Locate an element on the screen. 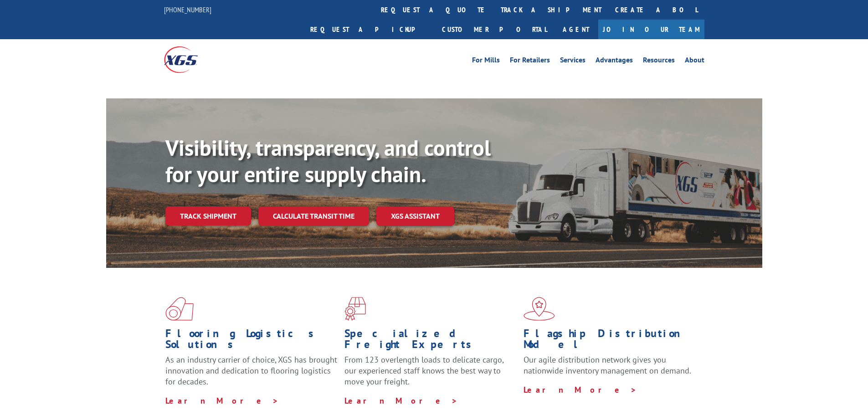 The image size is (868, 415). img: xgs-icon-flagship-distribution-model-red is located at coordinates (539, 309).